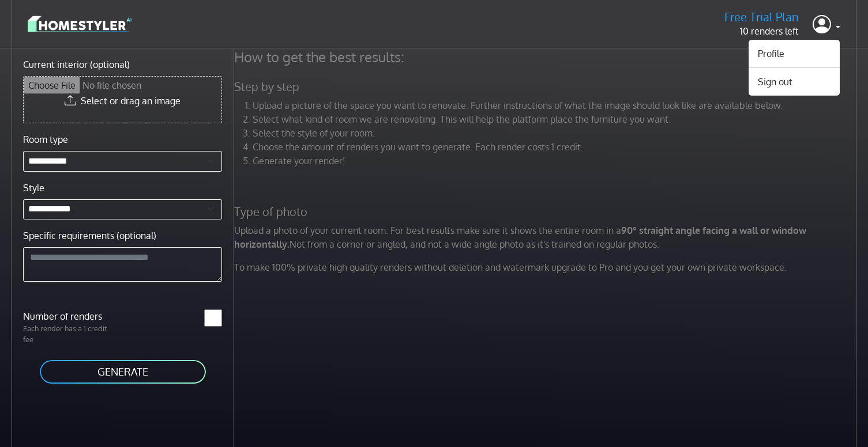 Image resolution: width=868 pixels, height=447 pixels. I want to click on a: Profile, so click(794, 53).